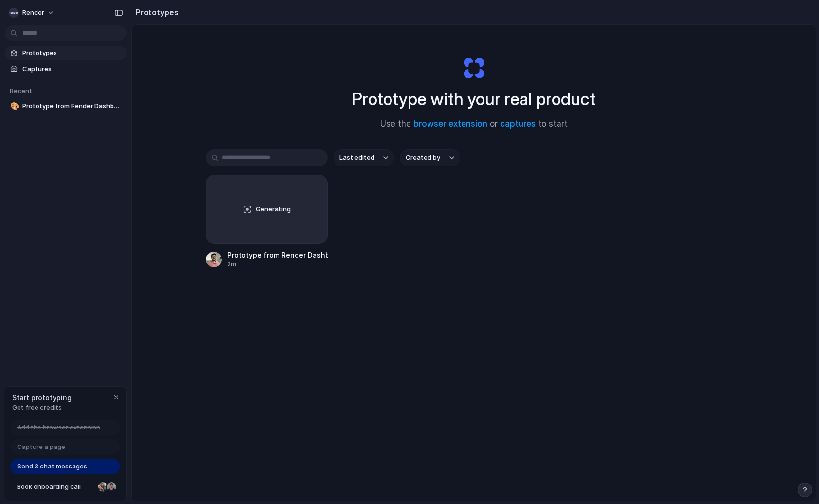 The image size is (819, 504). I want to click on span: Generating, so click(273, 209).